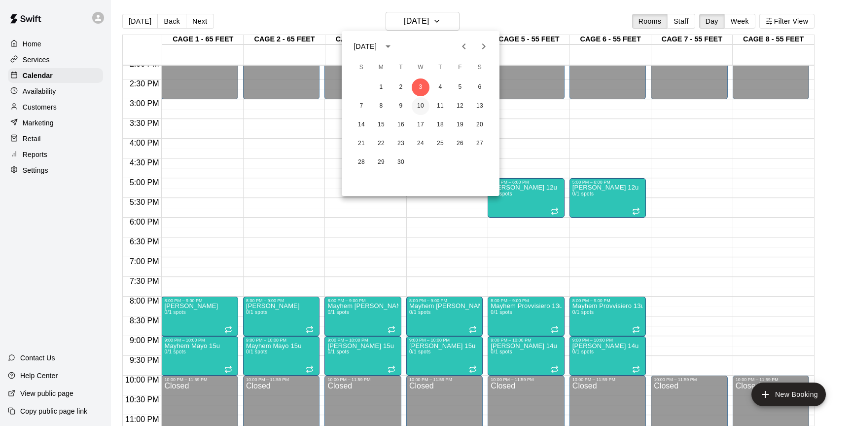  I want to click on button: 8, so click(381, 106).